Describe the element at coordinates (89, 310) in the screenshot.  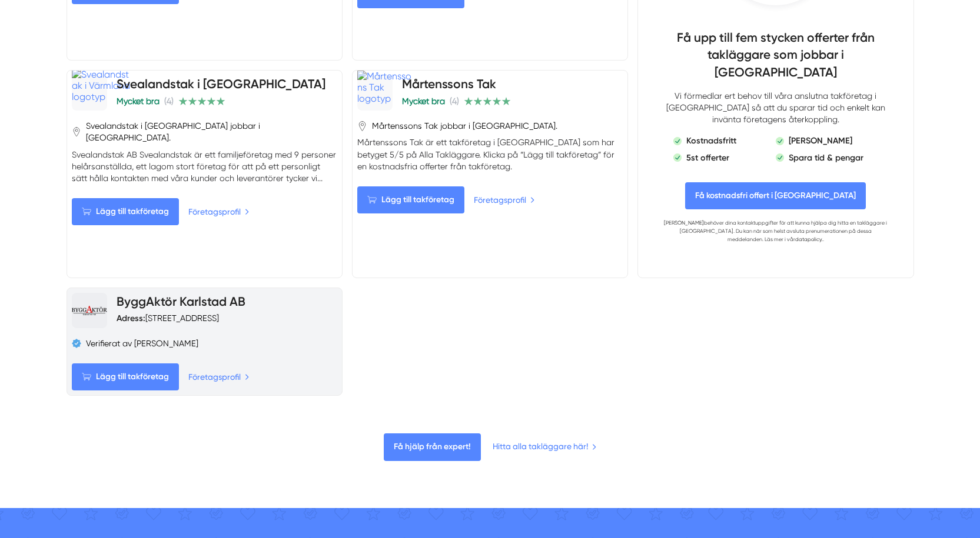
I see `img: ByggAktör Karlstad AB logotyp` at that location.